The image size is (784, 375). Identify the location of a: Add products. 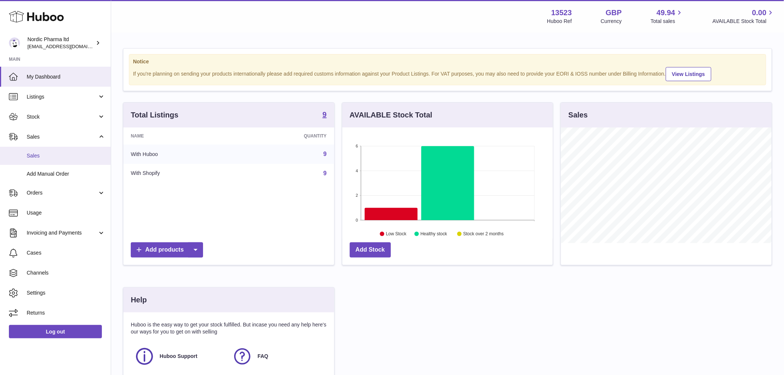
(167, 250).